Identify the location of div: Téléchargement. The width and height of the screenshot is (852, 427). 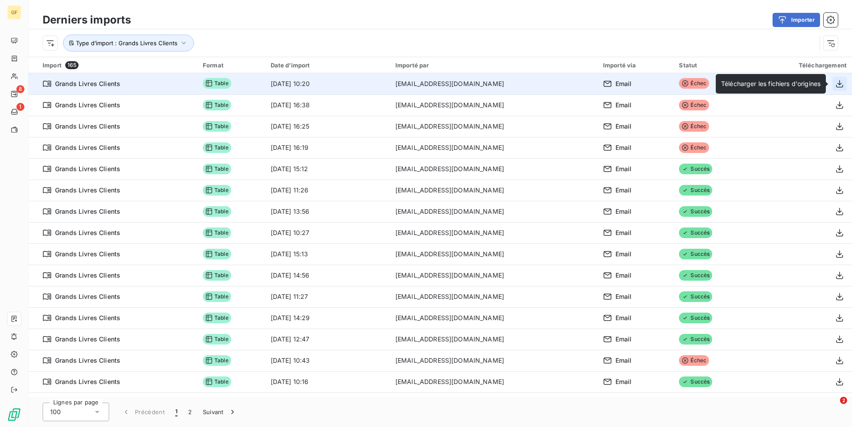
(801, 65).